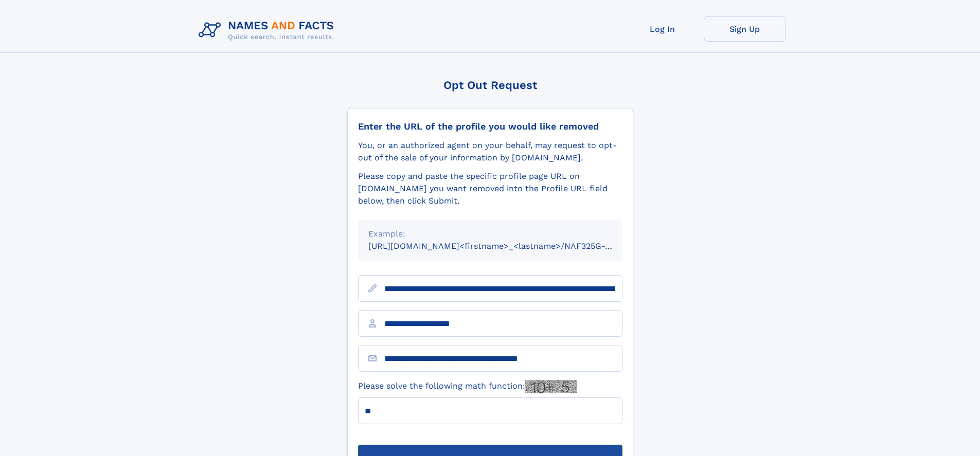  I want to click on div: Enter the URL of the profile you would like removed, so click(490, 127).